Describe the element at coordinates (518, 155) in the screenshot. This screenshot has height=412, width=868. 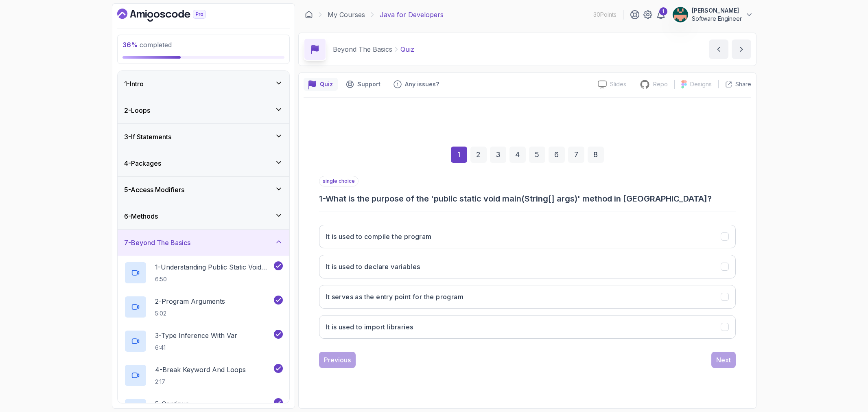
I see `div: 4` at that location.